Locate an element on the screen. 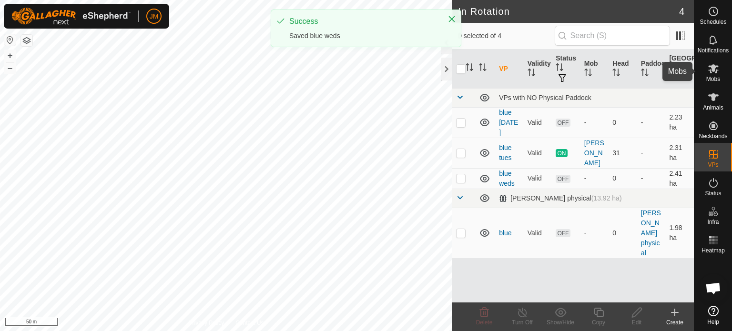  td: 2.23 ha is located at coordinates (679, 122).